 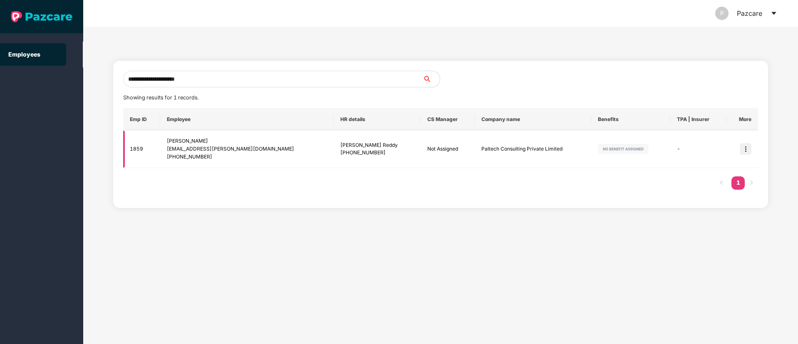 I want to click on th: Employee, so click(x=247, y=119).